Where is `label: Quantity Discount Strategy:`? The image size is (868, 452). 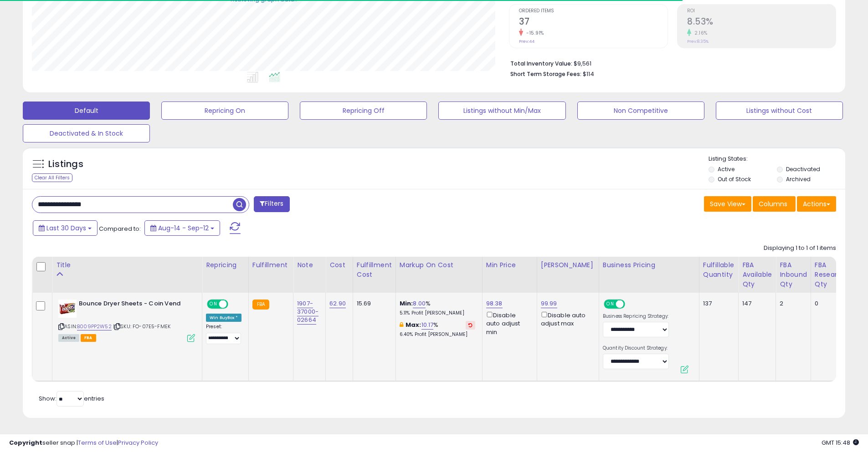 label: Quantity Discount Strategy: is located at coordinates (635, 348).